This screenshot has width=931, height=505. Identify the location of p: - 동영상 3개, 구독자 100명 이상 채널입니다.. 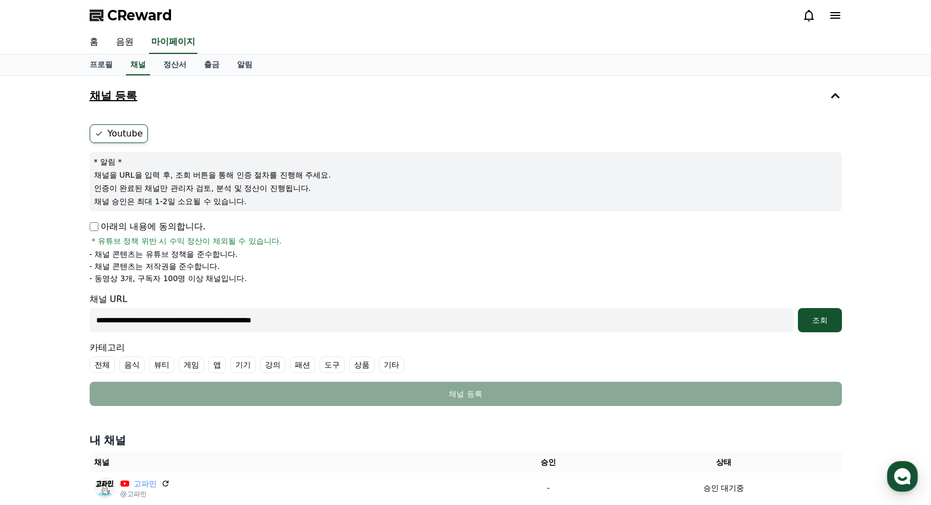
(168, 278).